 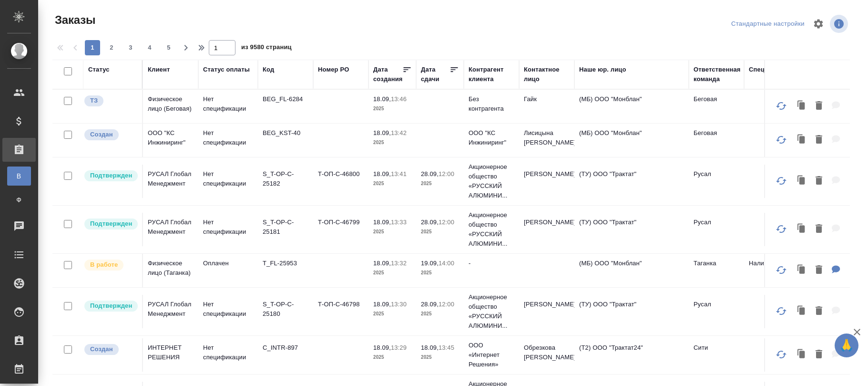 What do you see at coordinates (19, 200) in the screenshot?
I see `span: Ф` at bounding box center [19, 200].